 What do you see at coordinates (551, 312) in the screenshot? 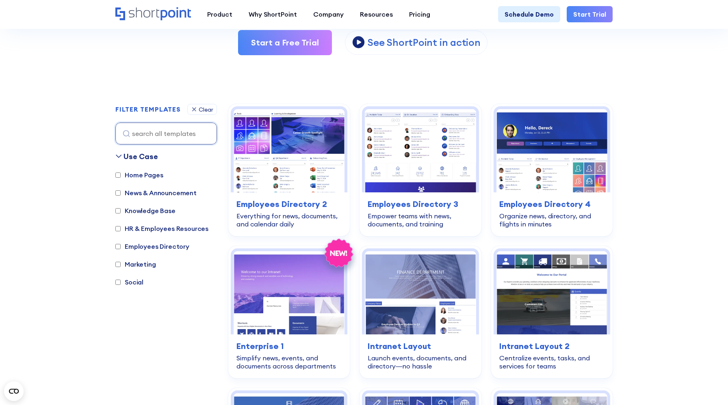
I see `a: SharePoint homepage design: Centralize events, tasks, and services for teams | ShortPoint Templat...` at bounding box center [551, 312].